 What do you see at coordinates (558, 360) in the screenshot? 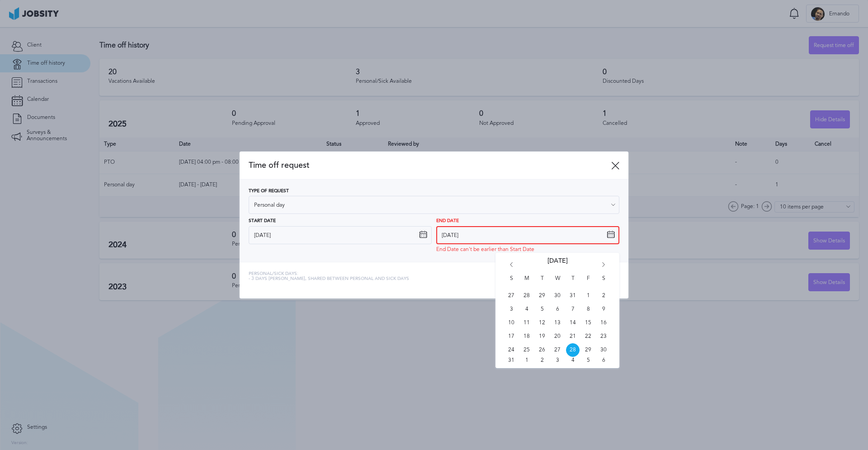
I see `span: Wed Sep 03 2025` at bounding box center [558, 360].